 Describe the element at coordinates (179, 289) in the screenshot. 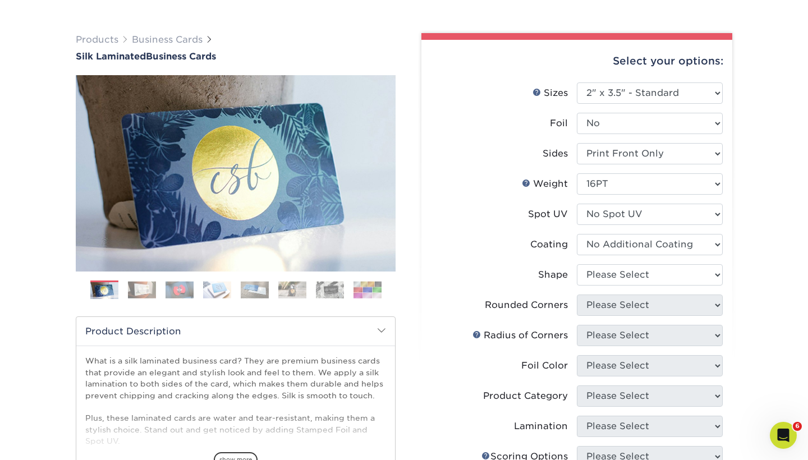

I see `img: Business Cards 03` at that location.